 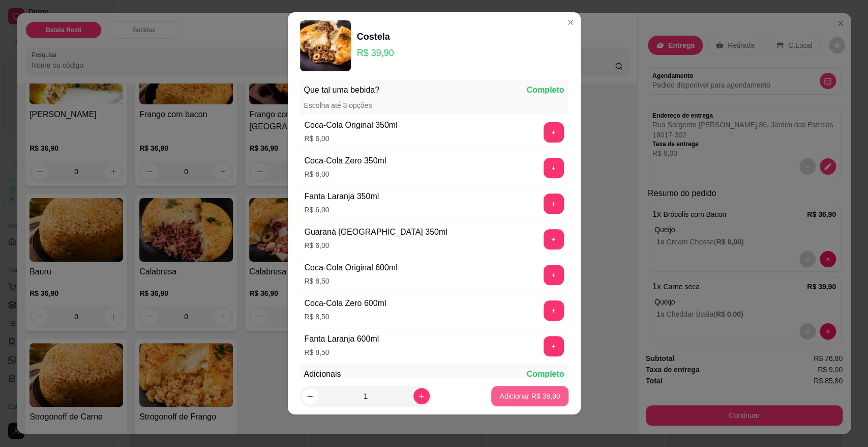 I want to click on p: Adicionar R$ 39,90, so click(x=530, y=396).